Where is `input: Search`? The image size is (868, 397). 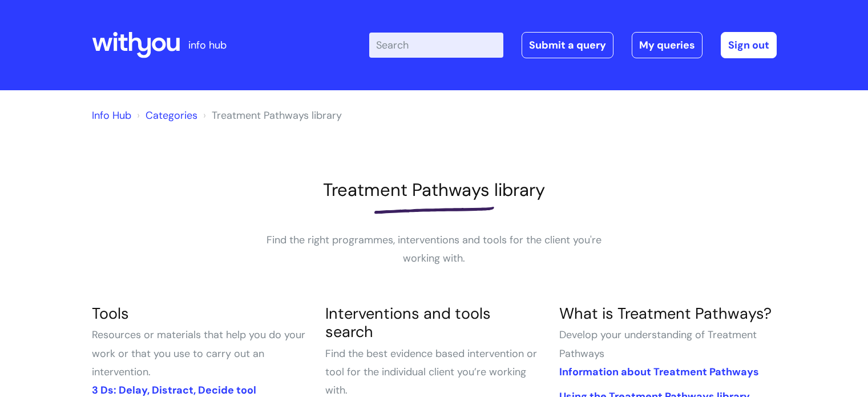
input: Search is located at coordinates (436, 45).